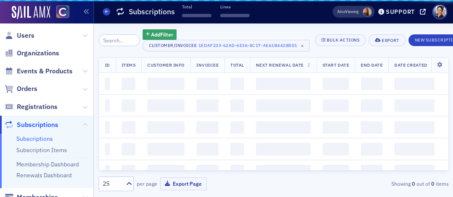 Image resolution: width=453 pixels, height=197 pixels. What do you see at coordinates (44, 71) in the screenshot?
I see `span: Events & Products` at bounding box center [44, 71].